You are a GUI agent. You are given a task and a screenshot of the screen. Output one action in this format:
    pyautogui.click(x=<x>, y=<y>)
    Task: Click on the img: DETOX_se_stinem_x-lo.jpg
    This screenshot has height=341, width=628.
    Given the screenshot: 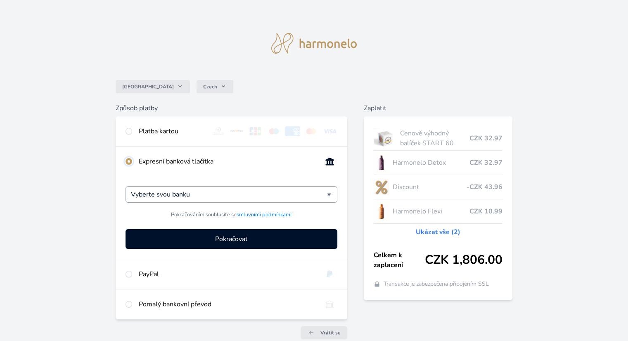 What is the action you would take?
    pyautogui.click(x=381, y=163)
    